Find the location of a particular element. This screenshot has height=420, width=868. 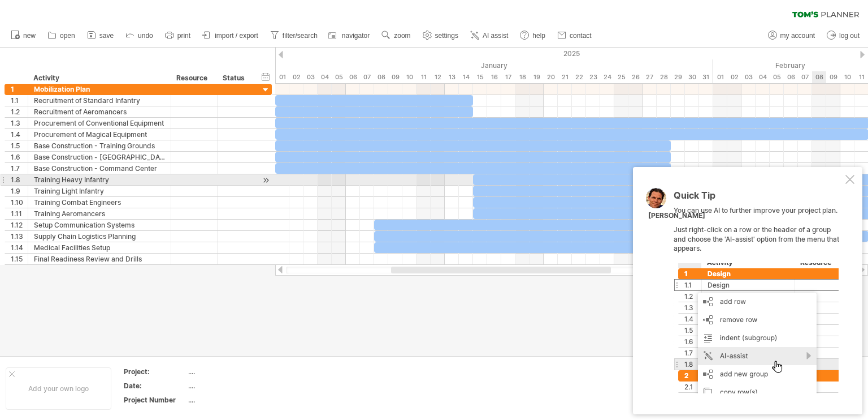

div: Setup Communication Systems is located at coordinates (99, 225).